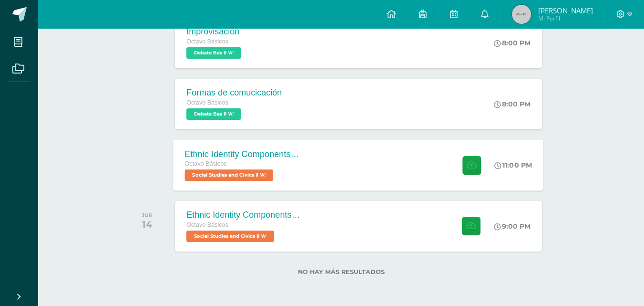 Image resolution: width=644 pixels, height=306 pixels. I want to click on div: JUE, so click(147, 215).